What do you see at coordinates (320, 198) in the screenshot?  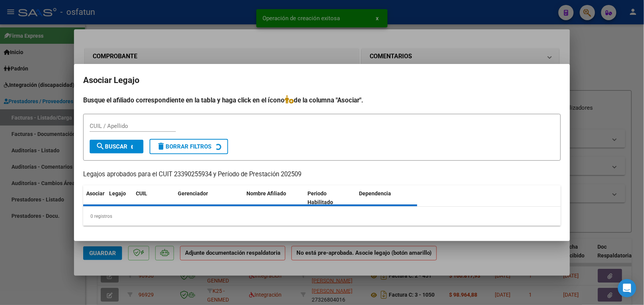 I see `span: Periodo Habilitado` at bounding box center [320, 198].